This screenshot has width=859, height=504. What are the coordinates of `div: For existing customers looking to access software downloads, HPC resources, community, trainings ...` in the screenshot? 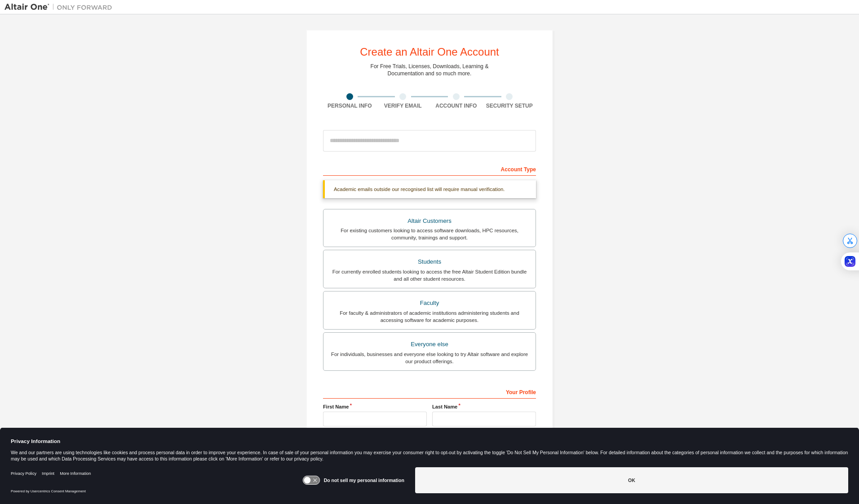 It's located at (430, 234).